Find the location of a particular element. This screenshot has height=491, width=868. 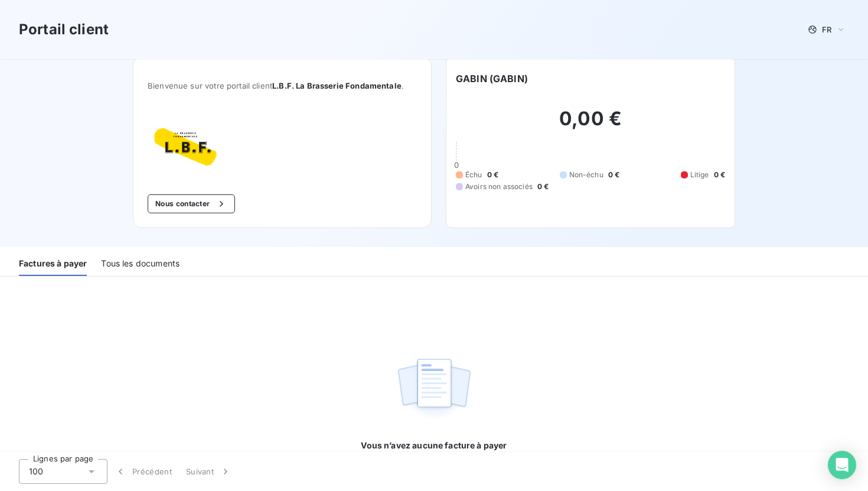

h3: Portail client is located at coordinates (63, 30).